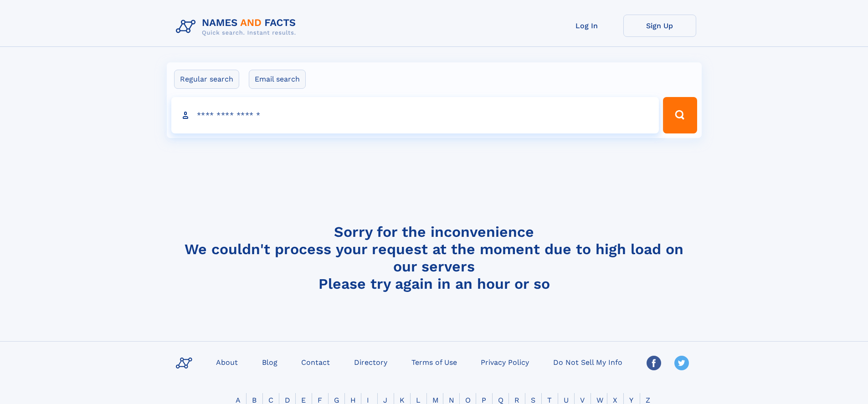 Image resolution: width=868 pixels, height=404 pixels. Describe the element at coordinates (682, 363) in the screenshot. I see `img: Twitter` at that location.